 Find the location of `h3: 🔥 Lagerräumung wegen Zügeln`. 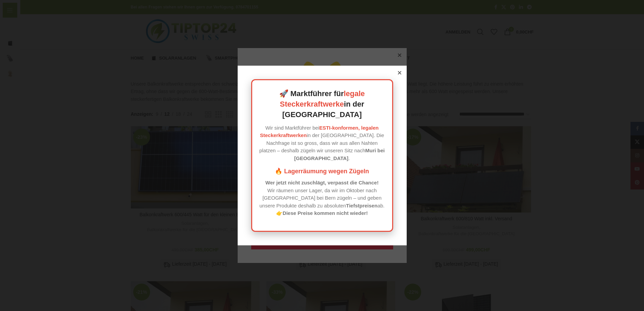

h3: 🔥 Lagerräumung wegen Zügeln is located at coordinates (322, 171).